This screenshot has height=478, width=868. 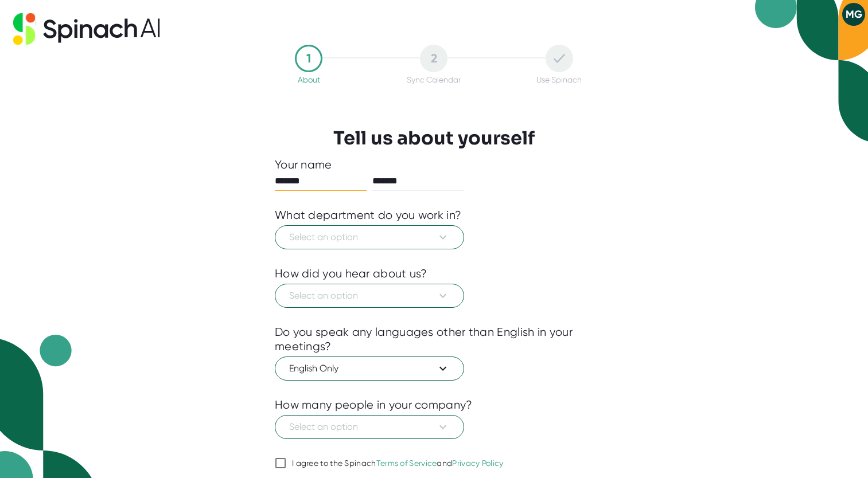 I want to click on button: English Only, so click(x=369, y=368).